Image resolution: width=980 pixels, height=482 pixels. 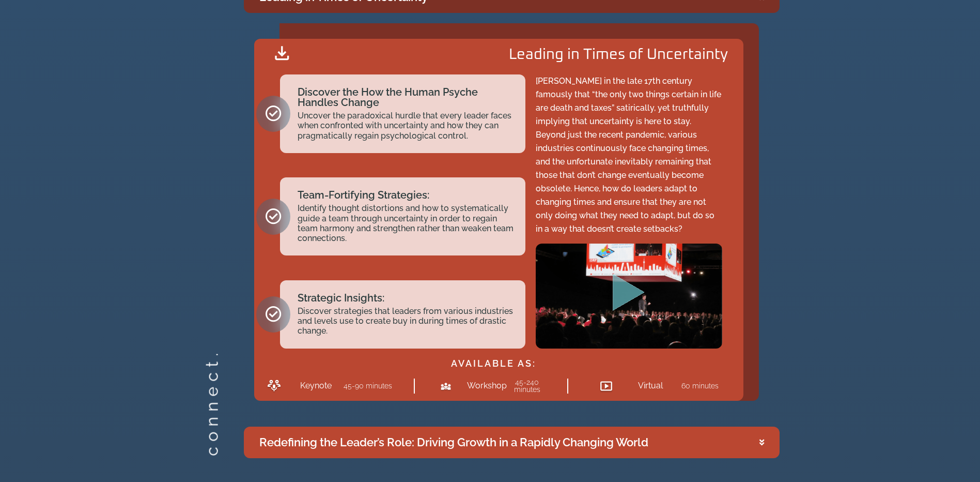 What do you see at coordinates (482, 386) in the screenshot?
I see `h2: Workshop` at bounding box center [482, 386].